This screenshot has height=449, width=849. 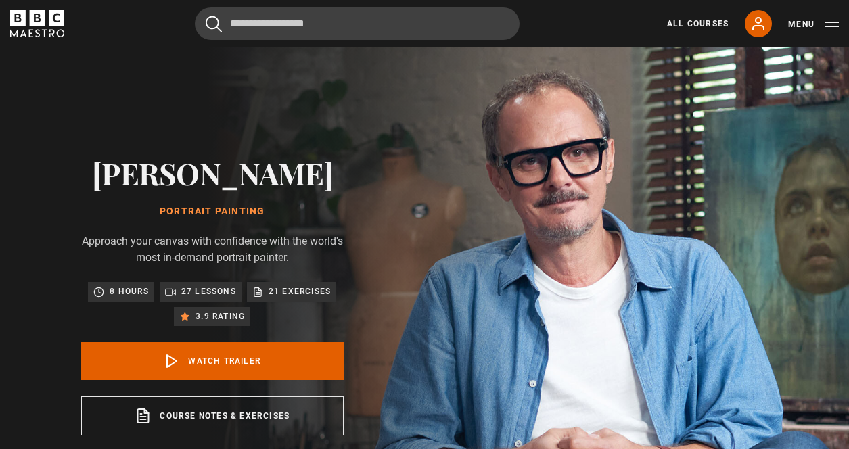 I want to click on button: Submit the search query, so click(x=214, y=24).